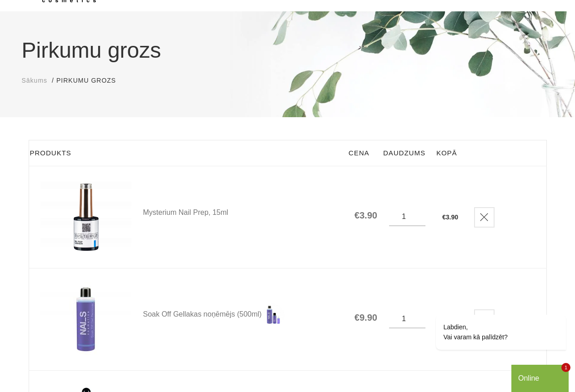  Describe the element at coordinates (90, 81) in the screenshot. I see `li: Pirkumu grozs` at that location.